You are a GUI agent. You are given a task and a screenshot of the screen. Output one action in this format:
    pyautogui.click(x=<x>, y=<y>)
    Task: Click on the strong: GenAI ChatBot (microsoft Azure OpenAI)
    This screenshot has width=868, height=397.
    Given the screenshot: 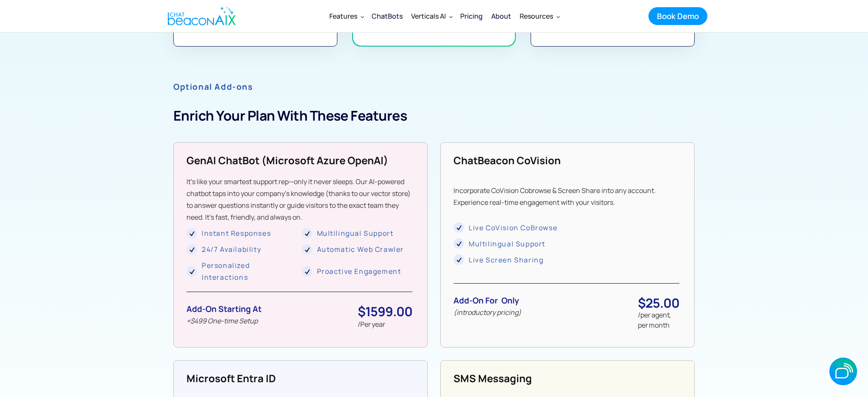 What is the action you would take?
    pyautogui.click(x=287, y=160)
    